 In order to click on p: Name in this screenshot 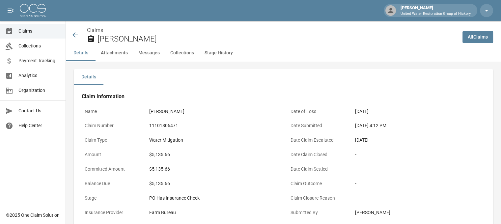, I will do `click(111, 111)`.